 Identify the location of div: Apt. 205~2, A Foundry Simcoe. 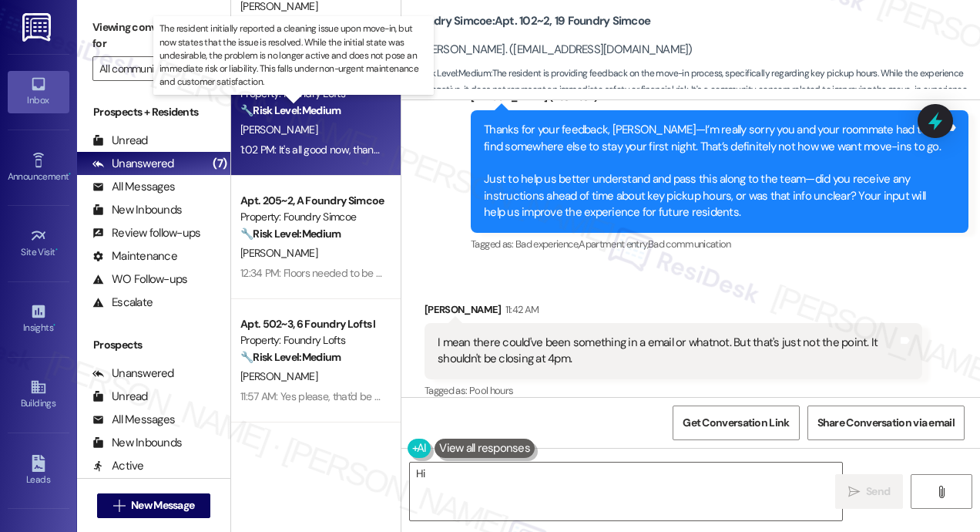
(311, 200).